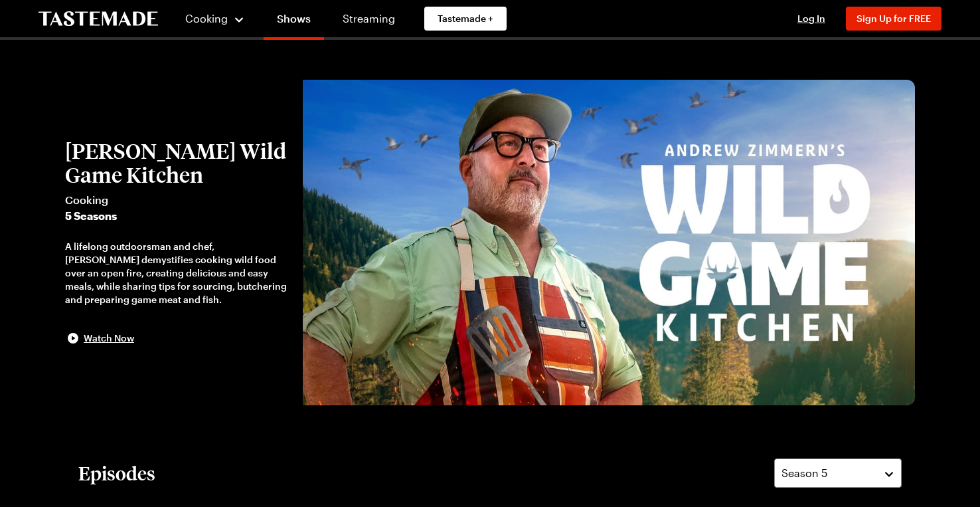  I want to click on a: Tastemade +, so click(466, 19).